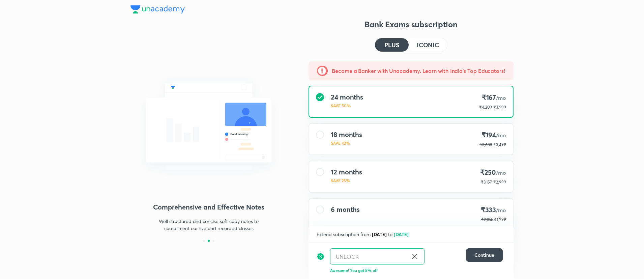  Describe the element at coordinates (346, 172) in the screenshot. I see `h4: 12 months` at that location.